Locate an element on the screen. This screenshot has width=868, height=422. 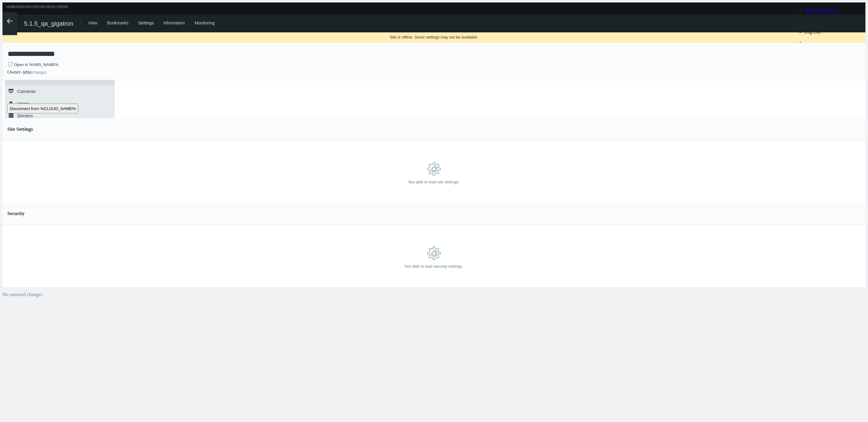
span: Account Settings is located at coordinates (822, 9).